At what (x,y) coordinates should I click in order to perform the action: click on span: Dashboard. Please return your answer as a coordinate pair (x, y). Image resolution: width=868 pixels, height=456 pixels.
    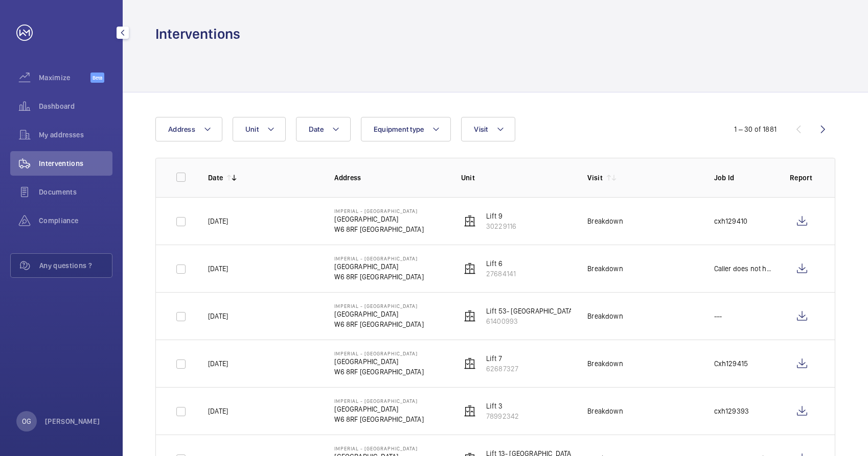
    Looking at the image, I should click on (76, 106).